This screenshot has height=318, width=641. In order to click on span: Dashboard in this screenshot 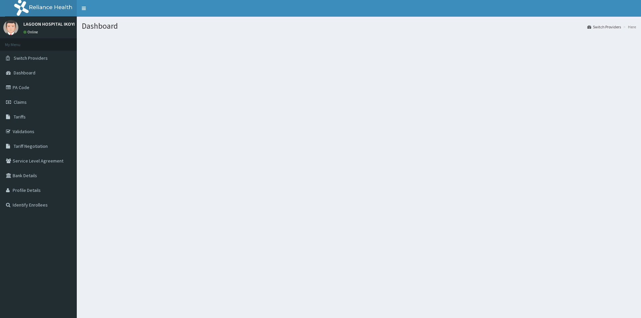, I will do `click(24, 73)`.